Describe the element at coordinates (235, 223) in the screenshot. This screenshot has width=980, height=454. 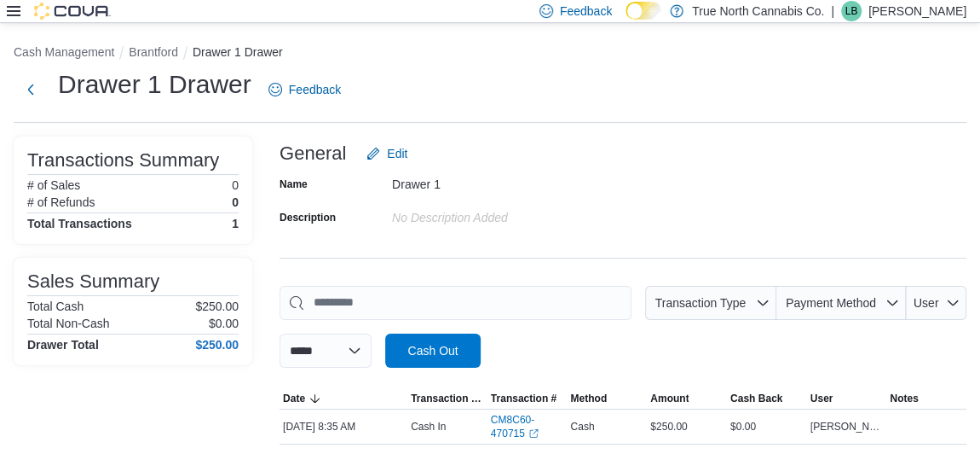
I see `h4: 1` at that location.